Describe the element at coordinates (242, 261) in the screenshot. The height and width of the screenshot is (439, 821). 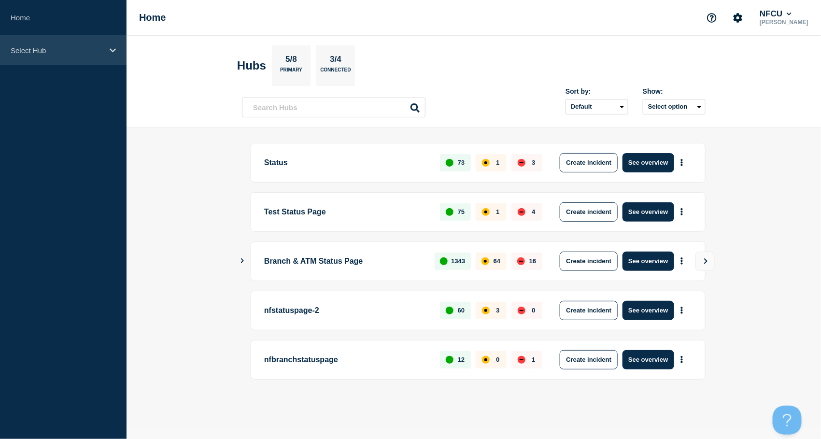
I see `button: Show Connected Hubs` at that location.